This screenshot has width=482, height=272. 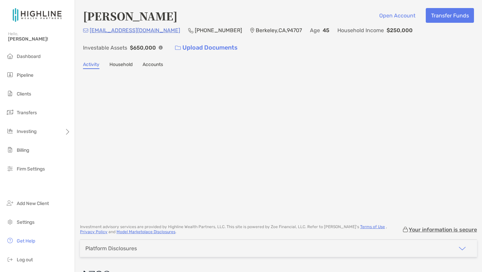 I want to click on span: Billing, so click(x=23, y=150).